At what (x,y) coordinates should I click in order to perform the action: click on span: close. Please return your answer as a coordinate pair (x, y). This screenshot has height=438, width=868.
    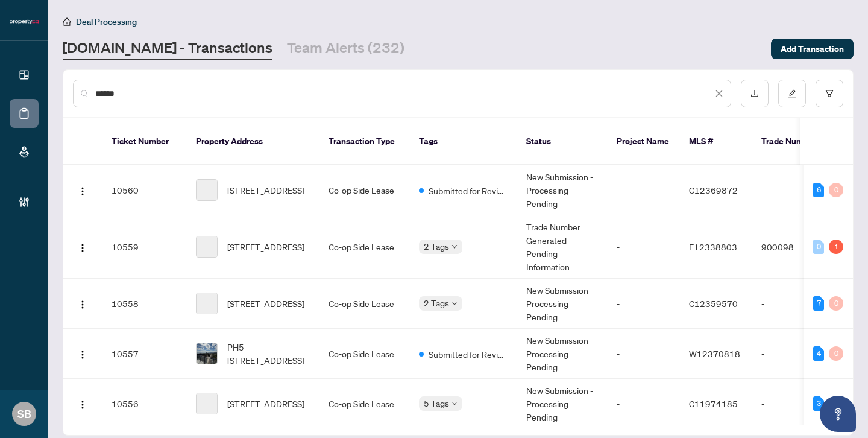
    Looking at the image, I should click on (719, 94).